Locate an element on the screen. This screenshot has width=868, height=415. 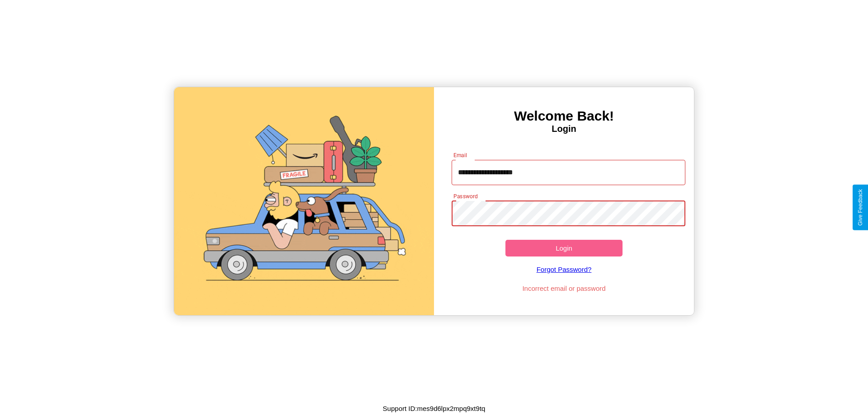
h4: Login is located at coordinates (564, 129).